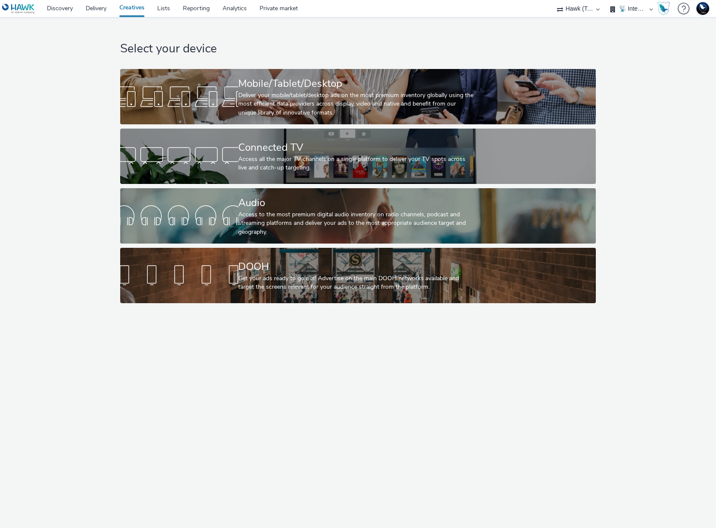 This screenshot has height=528, width=716. Describe the element at coordinates (357, 97) in the screenshot. I see `a: Mobile/Tablet/DesktopDeliver your mobile/tablet/desktop ads on the most premium inventory globall...` at that location.